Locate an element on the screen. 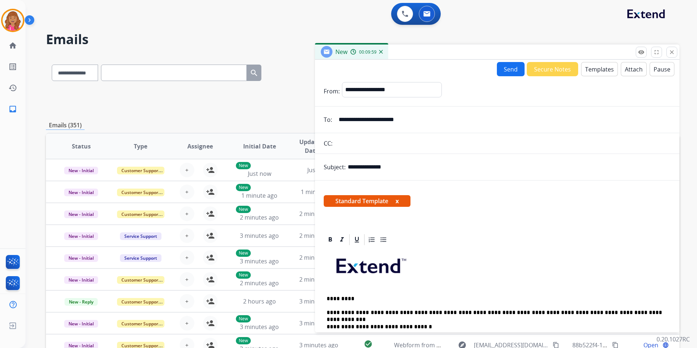 This screenshot has width=697, height=348. span: Type is located at coordinates (140, 146).